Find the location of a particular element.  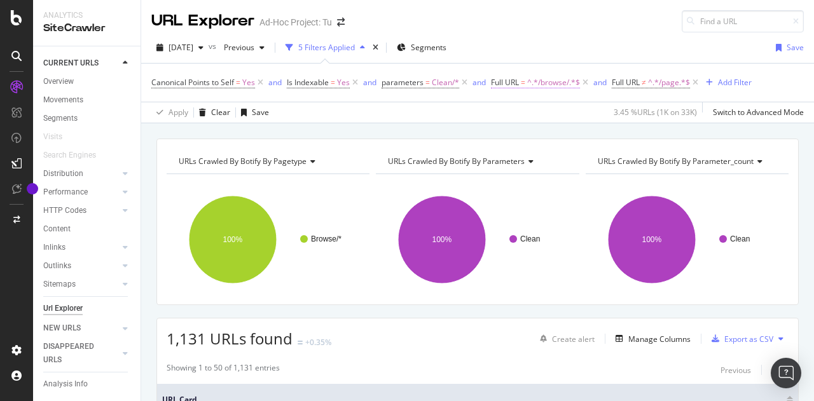

a: Sitemaps is located at coordinates (81, 284).